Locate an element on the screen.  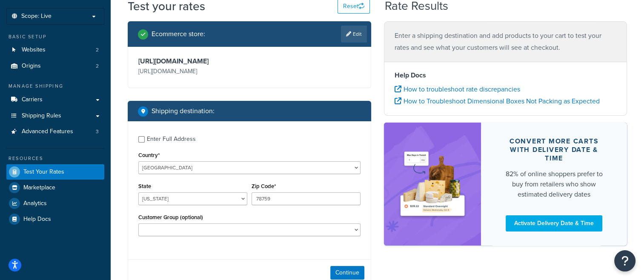
button: Open Resource Center is located at coordinates (625, 261).